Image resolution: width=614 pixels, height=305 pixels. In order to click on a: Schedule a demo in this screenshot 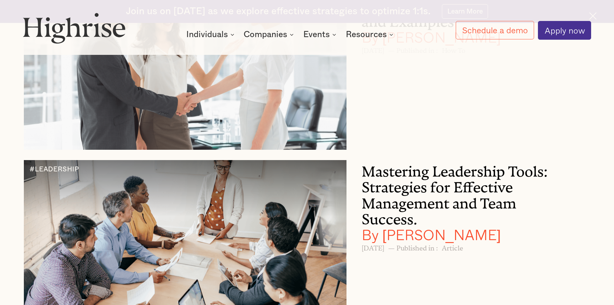, I will do `click(495, 30)`.